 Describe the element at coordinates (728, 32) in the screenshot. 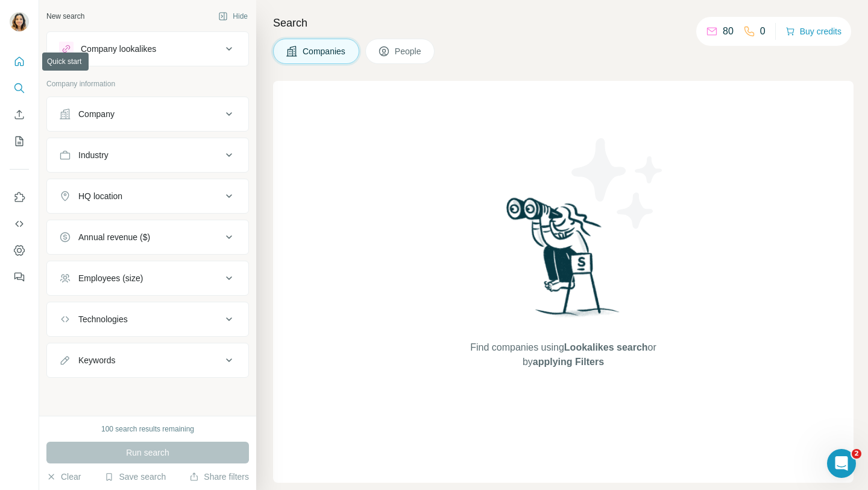

I see `p: 80` at that location.